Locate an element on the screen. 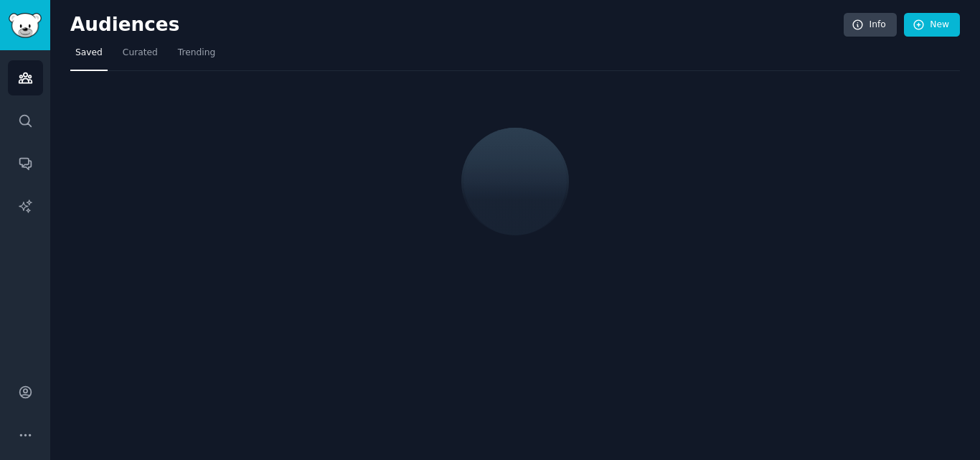 The image size is (980, 460). span: Saved is located at coordinates (89, 53).